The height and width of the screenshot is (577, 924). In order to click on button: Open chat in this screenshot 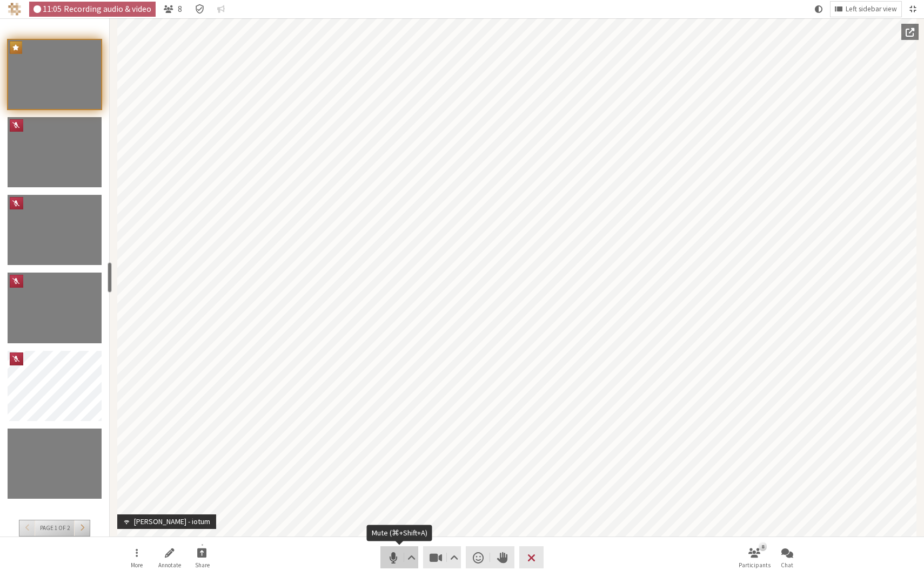, I will do `click(787, 557)`.